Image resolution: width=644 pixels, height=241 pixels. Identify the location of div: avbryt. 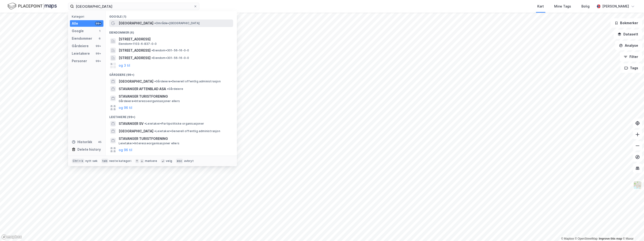
(188, 161).